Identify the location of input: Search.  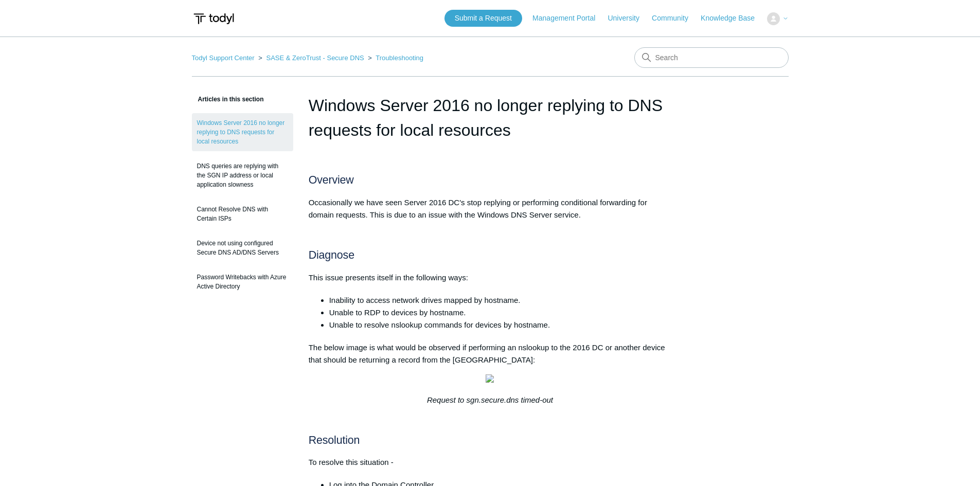
(711, 58).